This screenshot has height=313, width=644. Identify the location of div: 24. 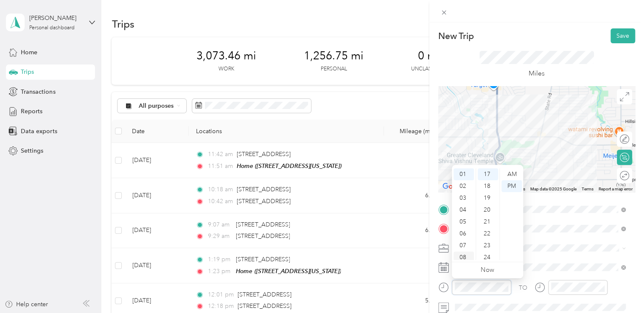
(488, 257).